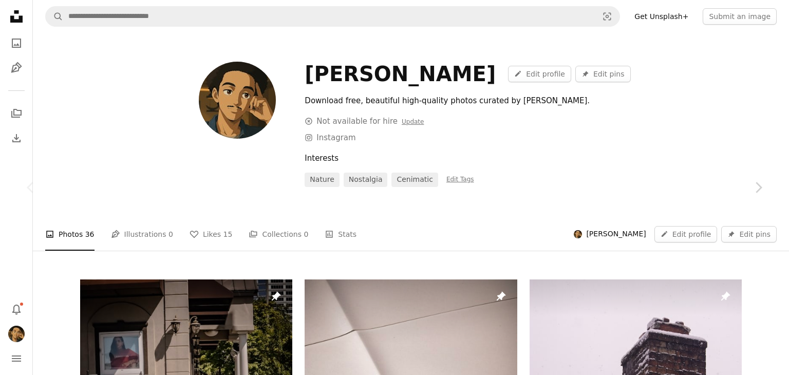  Describe the element at coordinates (278, 234) in the screenshot. I see `a: Collections 0` at that location.